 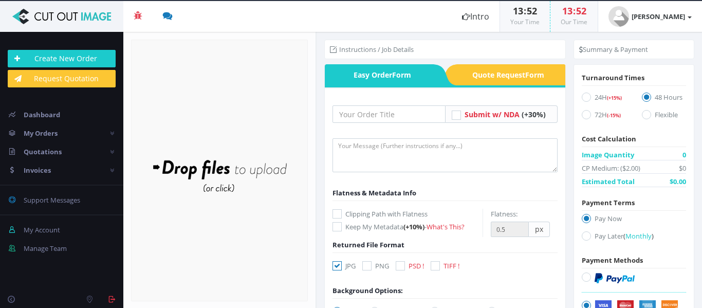 I want to click on img: Cut Out Image, so click(x=62, y=16).